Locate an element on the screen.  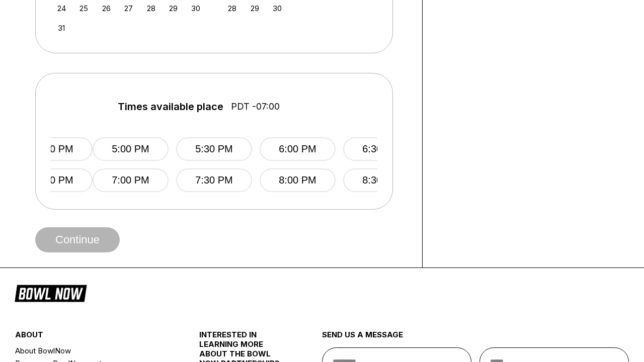
button: 7:00 PM is located at coordinates (130, 180).